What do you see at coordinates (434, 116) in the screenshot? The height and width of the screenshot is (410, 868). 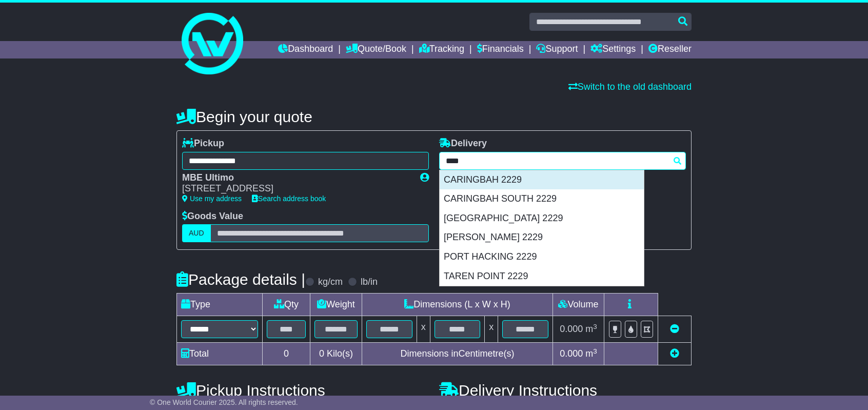 I see `h4: Begin your quote` at bounding box center [434, 116].